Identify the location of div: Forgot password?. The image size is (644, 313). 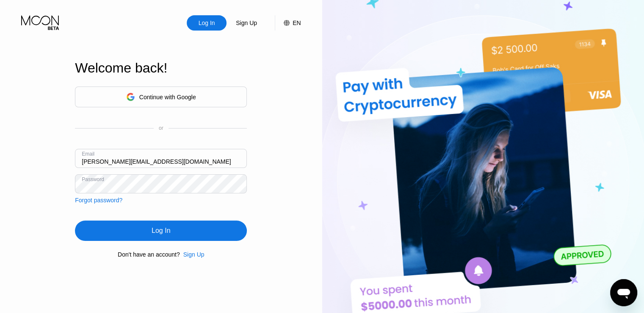
(99, 200).